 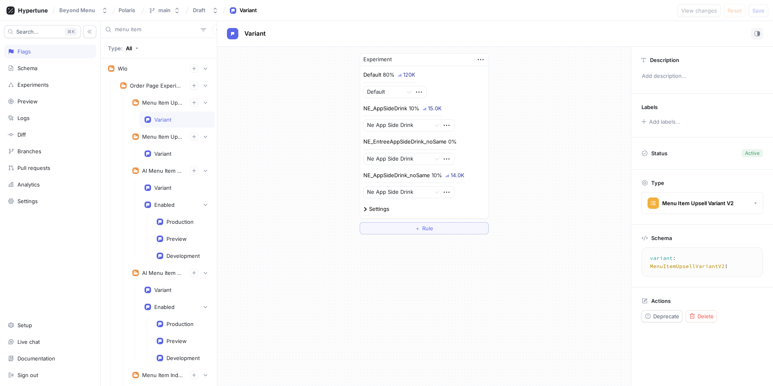 I want to click on p: Description, so click(x=665, y=60).